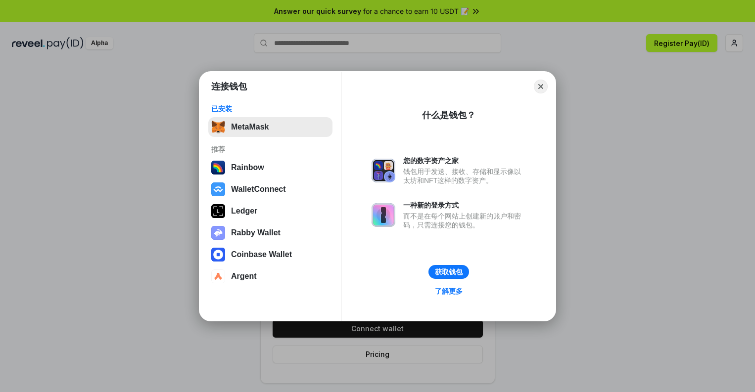  What do you see at coordinates (270, 189) in the screenshot?
I see `button: WalletConnect` at bounding box center [270, 189].